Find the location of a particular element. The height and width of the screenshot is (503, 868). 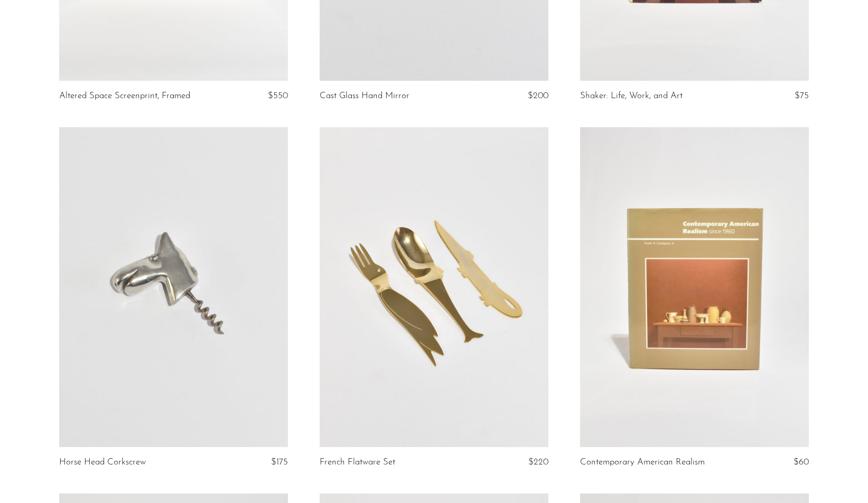

a: French Flatware Set is located at coordinates (357, 462).